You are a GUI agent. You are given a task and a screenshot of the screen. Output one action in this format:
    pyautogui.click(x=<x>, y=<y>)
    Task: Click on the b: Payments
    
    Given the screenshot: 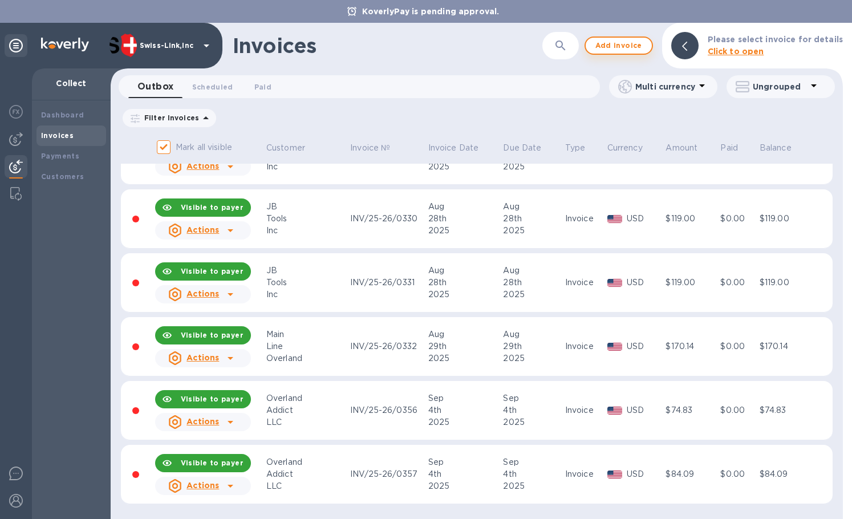 What is the action you would take?
    pyautogui.click(x=60, y=156)
    